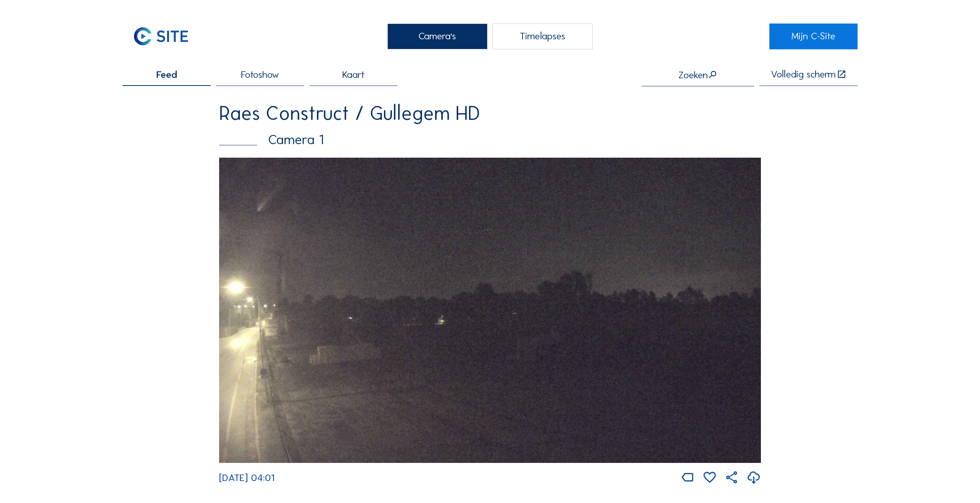 The image size is (980, 503). I want to click on img: Image, so click(490, 310).